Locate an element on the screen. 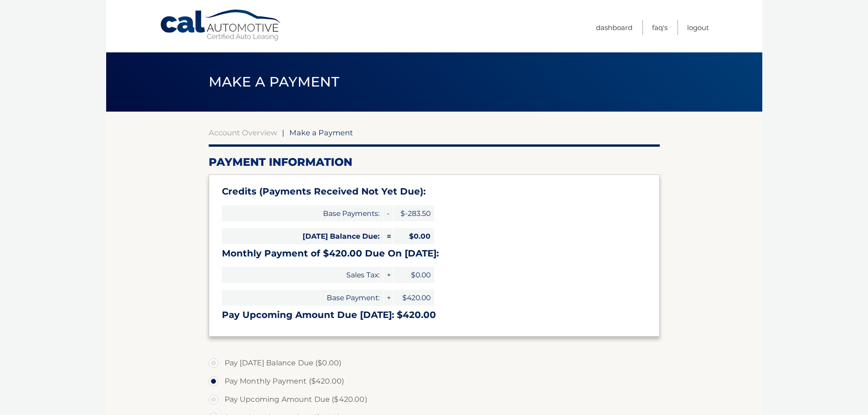 Image resolution: width=868 pixels, height=415 pixels. h3: Credits (Payments Received Not Yet Due): is located at coordinates (434, 192).